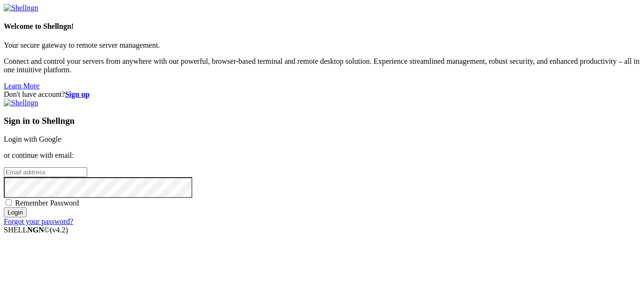 The height and width of the screenshot is (283, 644). What do you see at coordinates (322, 45) in the screenshot?
I see `p: Your secure gateway to remote server management.` at bounding box center [322, 45].